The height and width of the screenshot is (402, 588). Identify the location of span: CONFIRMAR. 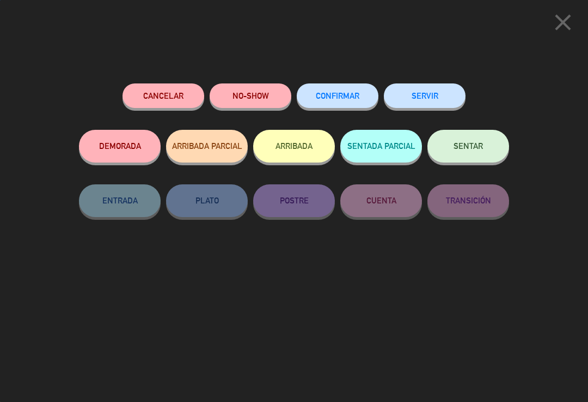
(338, 95).